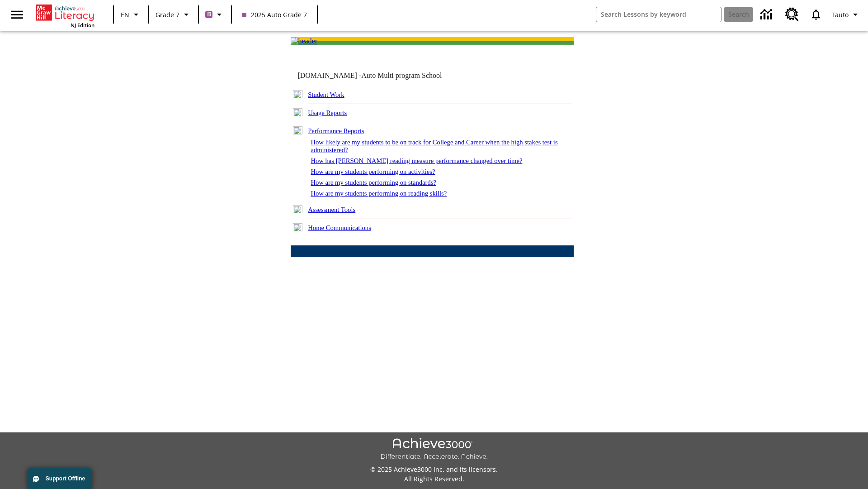 The width and height of the screenshot is (868, 489). Describe the element at coordinates (125, 14) in the screenshot. I see `span: EN` at that location.